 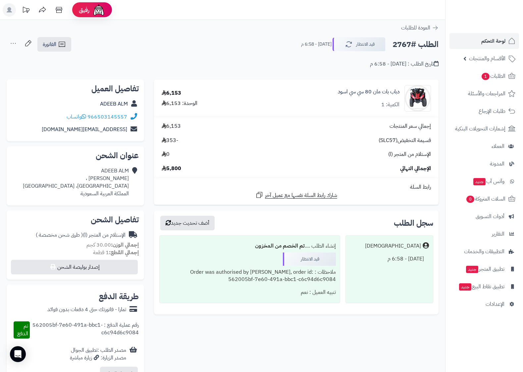 I want to click on b: تم الخصم من المخزون, so click(x=280, y=246).